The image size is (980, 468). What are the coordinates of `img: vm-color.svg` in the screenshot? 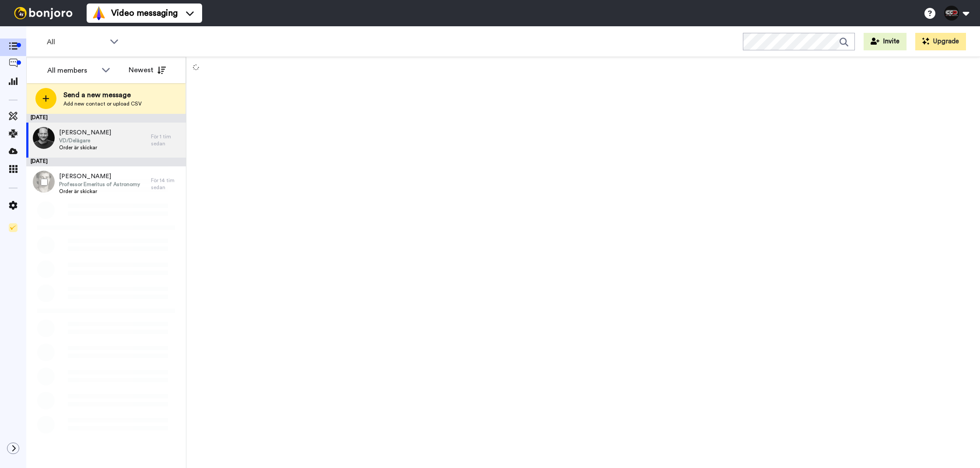 It's located at (99, 13).